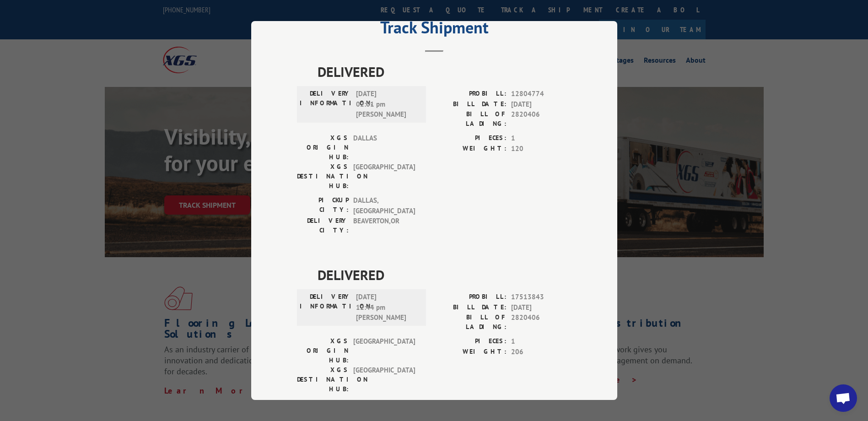  What do you see at coordinates (541, 149) in the screenshot?
I see `span: 120` at bounding box center [541, 149].